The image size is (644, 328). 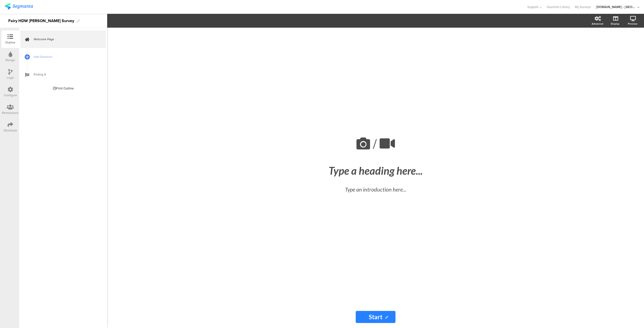 What do you see at coordinates (376, 317) in the screenshot?
I see `input: Start` at bounding box center [376, 317].